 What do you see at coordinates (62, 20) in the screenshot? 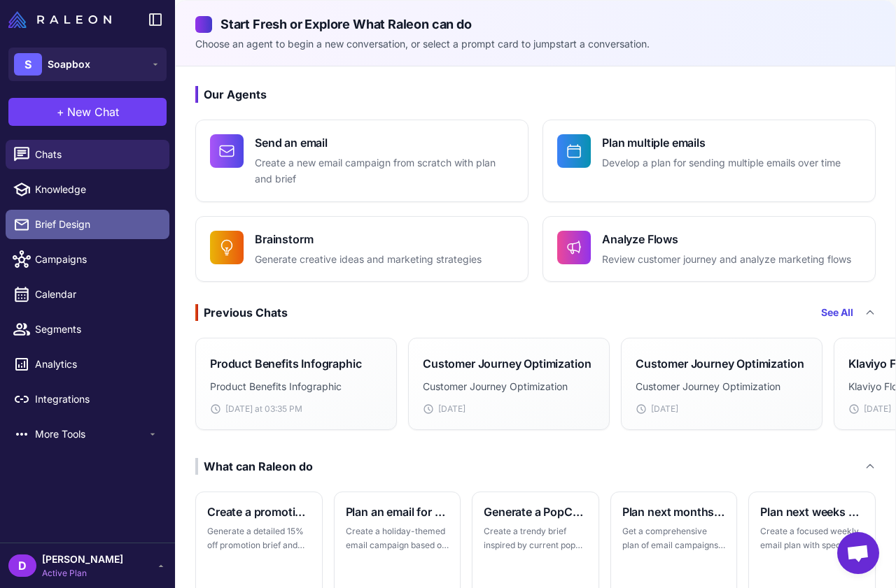
I see `a: Raleon Logo` at bounding box center [62, 20].